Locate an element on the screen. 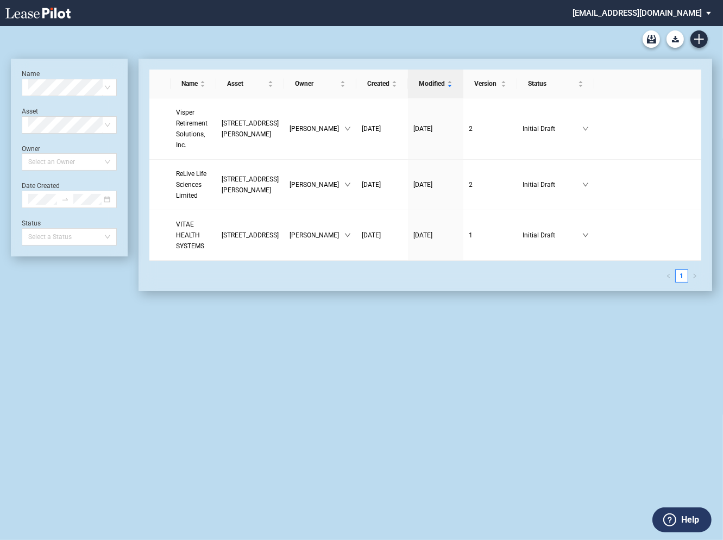 Image resolution: width=723 pixels, height=540 pixels. label: Status is located at coordinates (31, 223).